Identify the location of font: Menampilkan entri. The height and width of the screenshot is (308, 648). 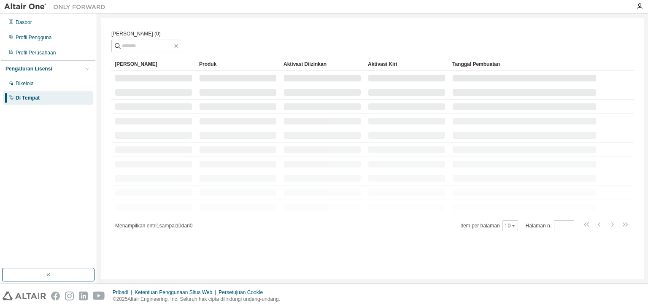
(136, 226).